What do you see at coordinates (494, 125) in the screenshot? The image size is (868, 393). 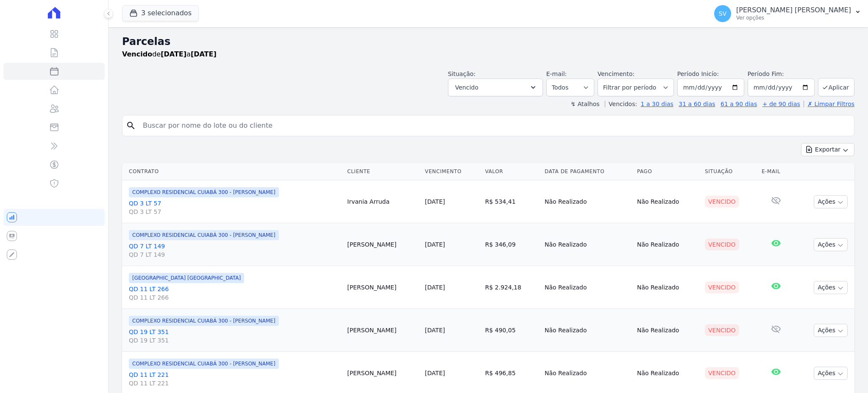 I see `input: Buscar por nome do lote ou do cliente` at bounding box center [494, 125].